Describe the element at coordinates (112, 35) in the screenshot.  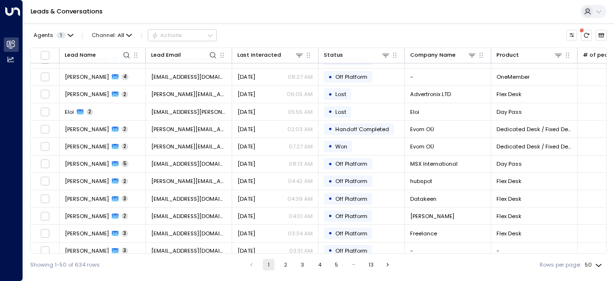
I see `button: Channel:All` at that location.